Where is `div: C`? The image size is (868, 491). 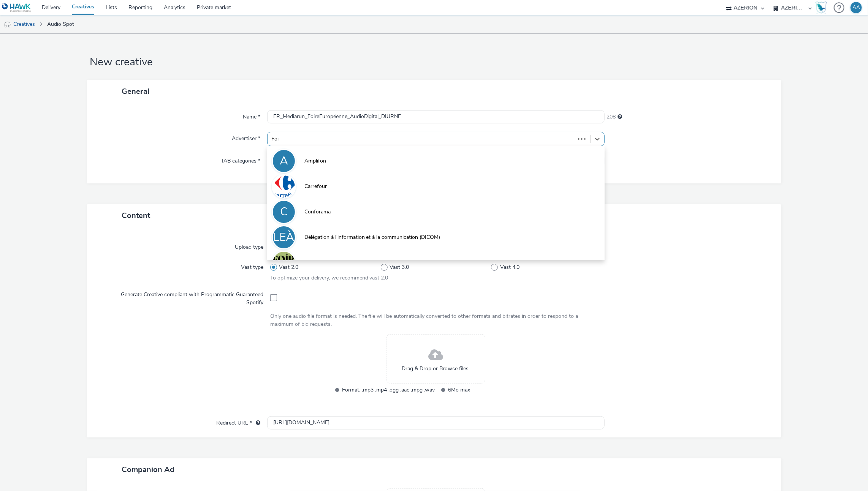 div: C is located at coordinates (284, 212).